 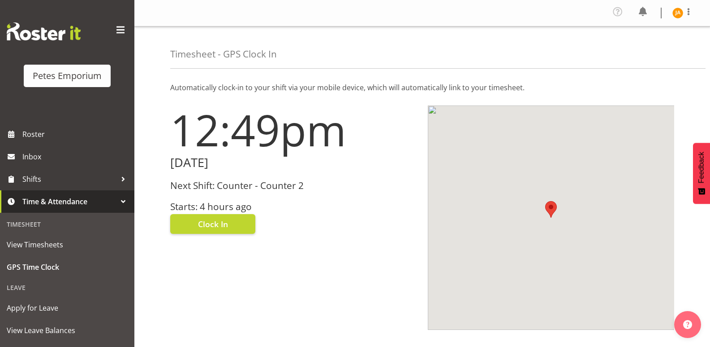 I want to click on a: View Timesheets, so click(x=67, y=244).